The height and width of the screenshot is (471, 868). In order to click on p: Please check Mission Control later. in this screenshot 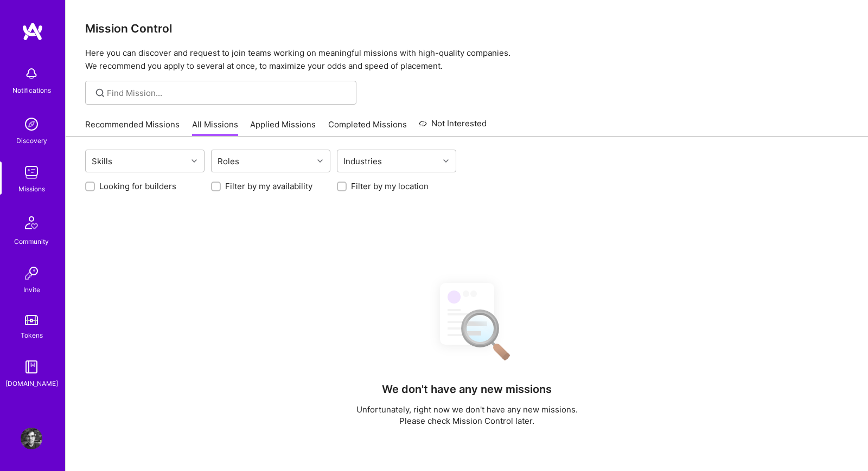, I will do `click(467, 421)`.